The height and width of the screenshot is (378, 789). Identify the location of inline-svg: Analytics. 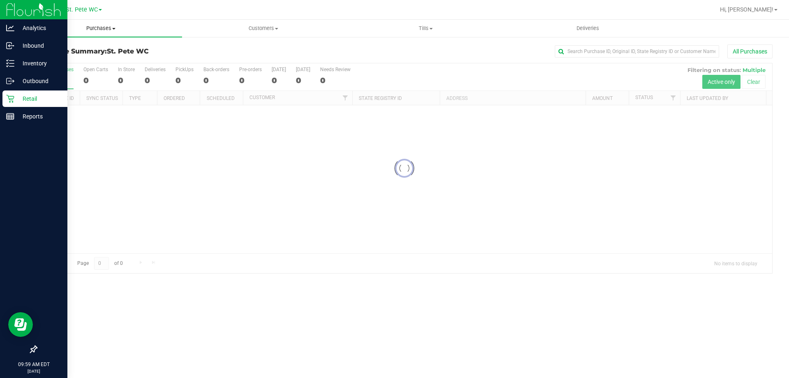
(10, 28).